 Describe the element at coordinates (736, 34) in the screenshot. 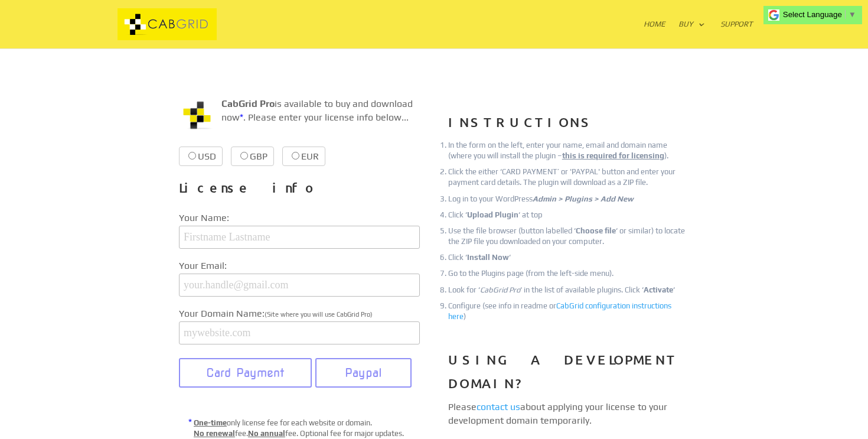

I see `a: Support` at that location.